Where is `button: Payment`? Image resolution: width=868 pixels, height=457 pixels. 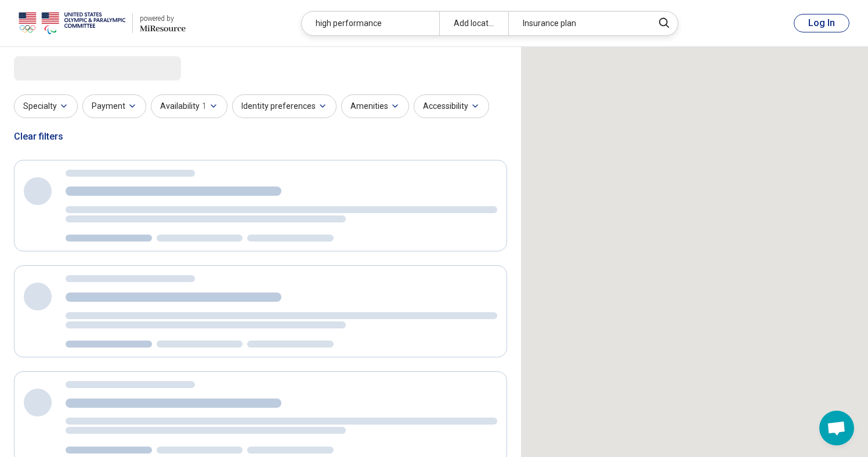
button: Payment is located at coordinates (114, 106).